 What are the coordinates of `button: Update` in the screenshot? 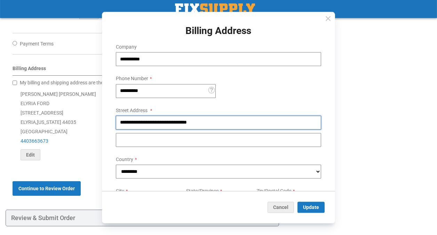 It's located at (311, 208).